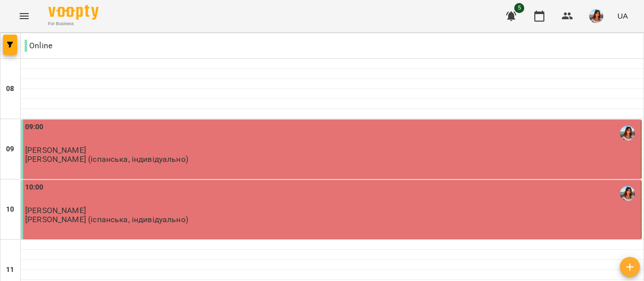  Describe the element at coordinates (34, 187) in the screenshot. I see `label: 10:00` at that location.